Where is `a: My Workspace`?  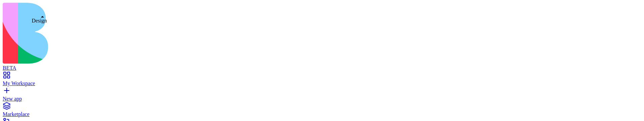
a: My Workspace is located at coordinates (322, 80).